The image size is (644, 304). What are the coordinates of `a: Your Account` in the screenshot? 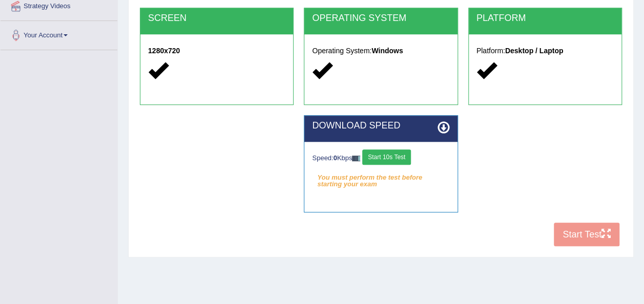 It's located at (59, 34).